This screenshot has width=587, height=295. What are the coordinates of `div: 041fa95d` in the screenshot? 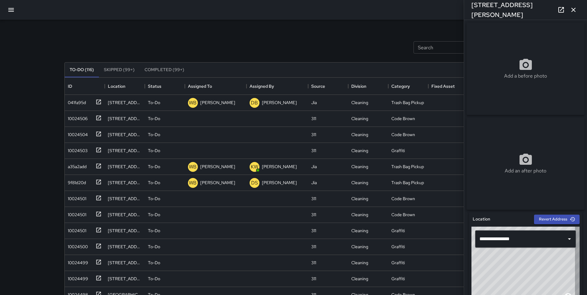 It's located at (75, 101).